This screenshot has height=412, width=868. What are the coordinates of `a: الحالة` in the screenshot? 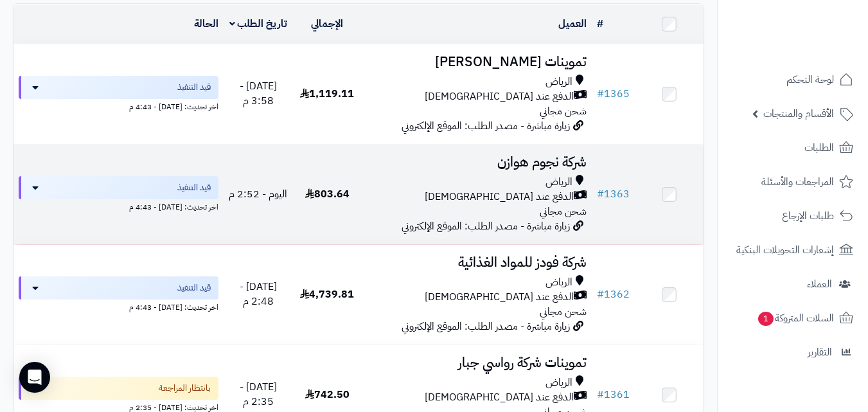 It's located at (206, 24).